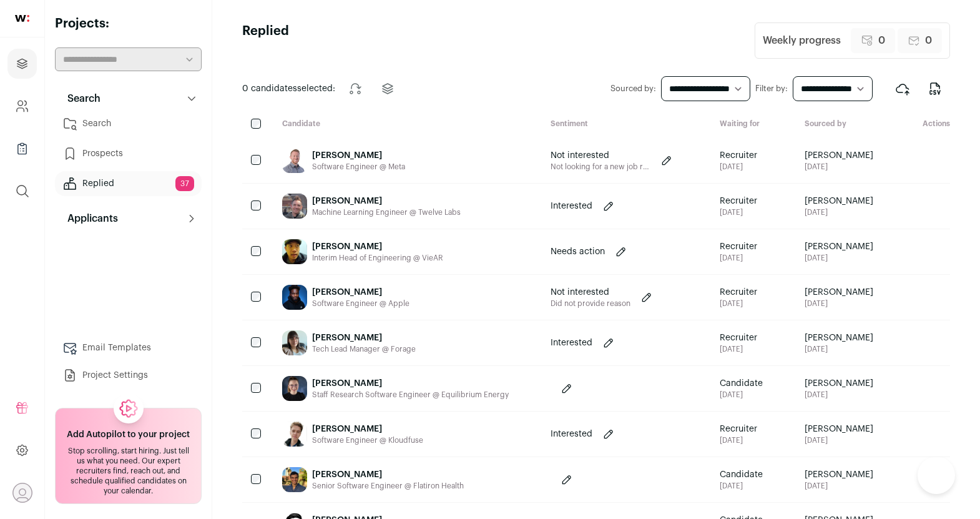  What do you see at coordinates (927, 124) in the screenshot?
I see `div: Actions` at bounding box center [927, 124].